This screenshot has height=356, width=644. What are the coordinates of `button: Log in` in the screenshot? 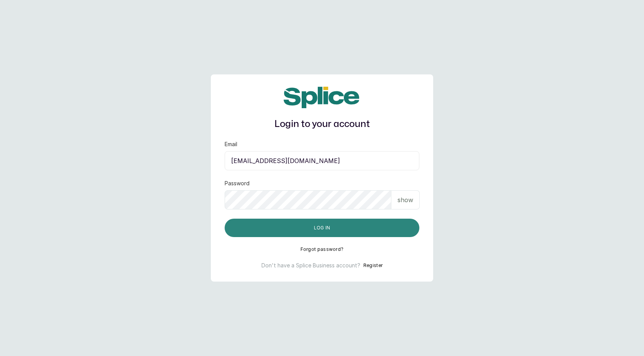 It's located at (322, 228).